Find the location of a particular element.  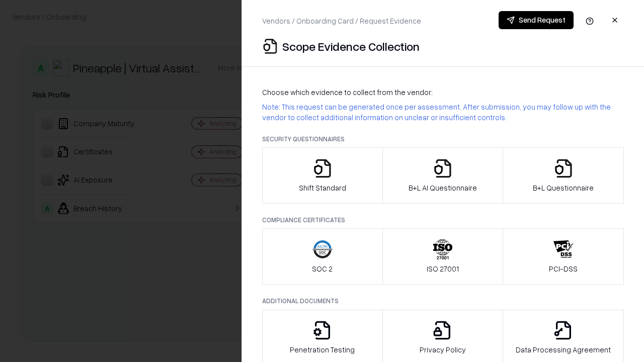

p: B+L AI Questionnaire is located at coordinates (443, 188).